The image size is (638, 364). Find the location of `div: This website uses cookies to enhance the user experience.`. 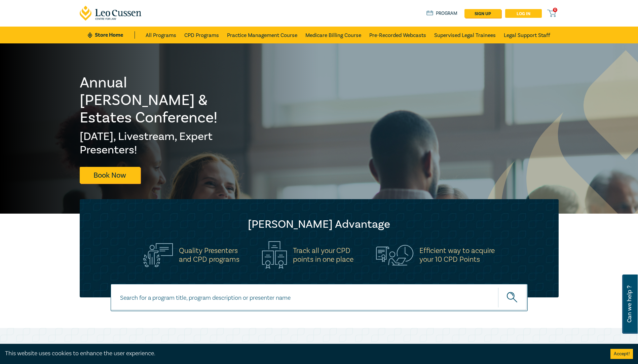

div: This website uses cookies to enhance the user experience. is located at coordinates (303, 353).